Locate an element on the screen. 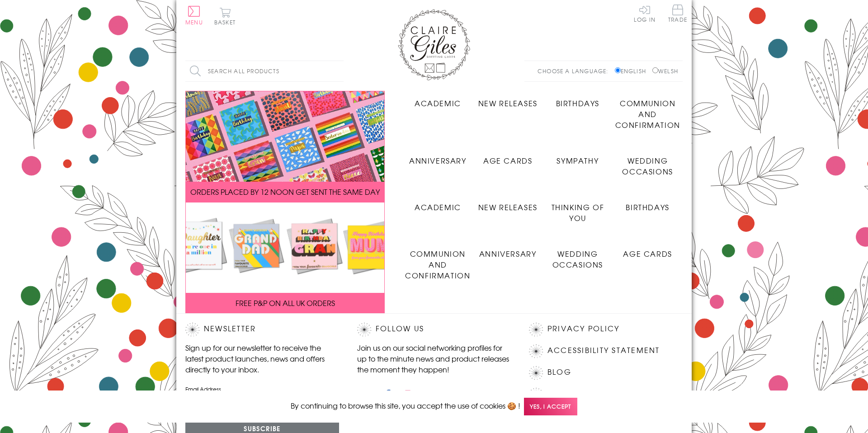  img: Claire Giles Greetings Cards is located at coordinates (434, 45).